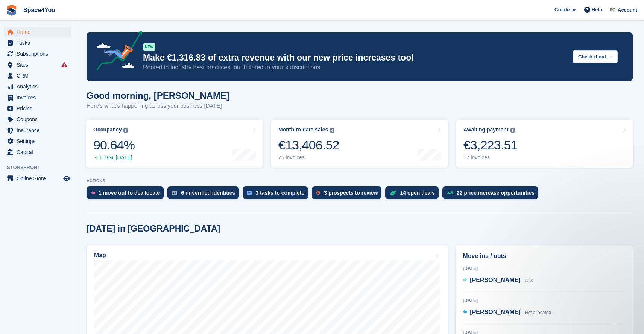 The width and height of the screenshot is (644, 334). I want to click on div: 22 price increase opportunities, so click(496, 193).